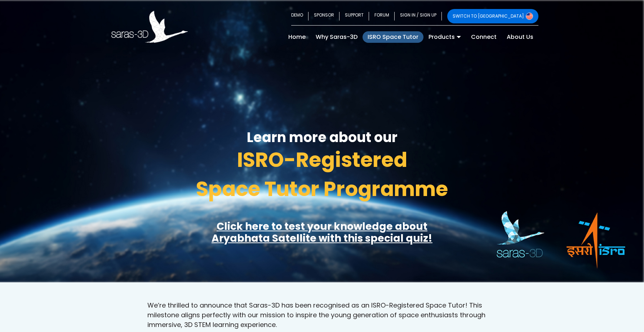  What do you see at coordinates (529, 16) in the screenshot?
I see `img: Switch to USA` at bounding box center [529, 16].